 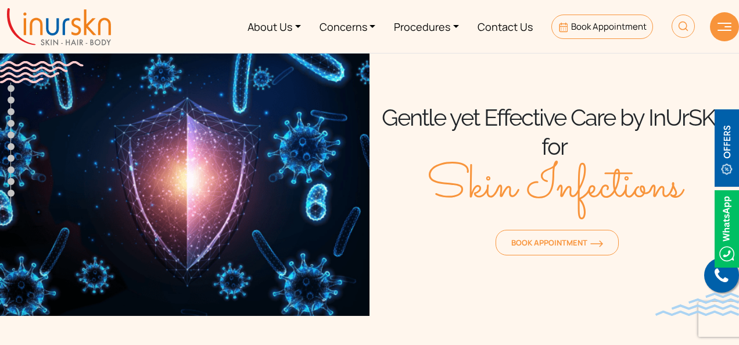 I want to click on div: Gentle yet Effective Care by InUrSKn for, so click(x=554, y=132).